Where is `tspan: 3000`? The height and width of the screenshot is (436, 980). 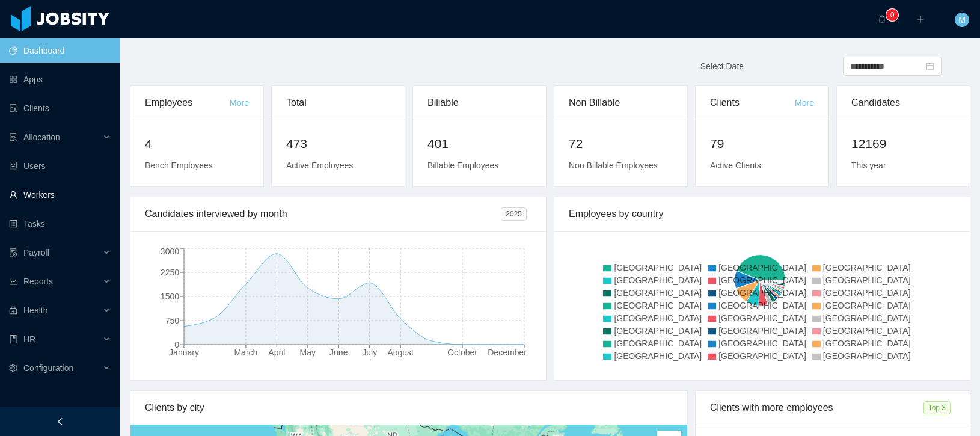 tspan: 3000 is located at coordinates (170, 251).